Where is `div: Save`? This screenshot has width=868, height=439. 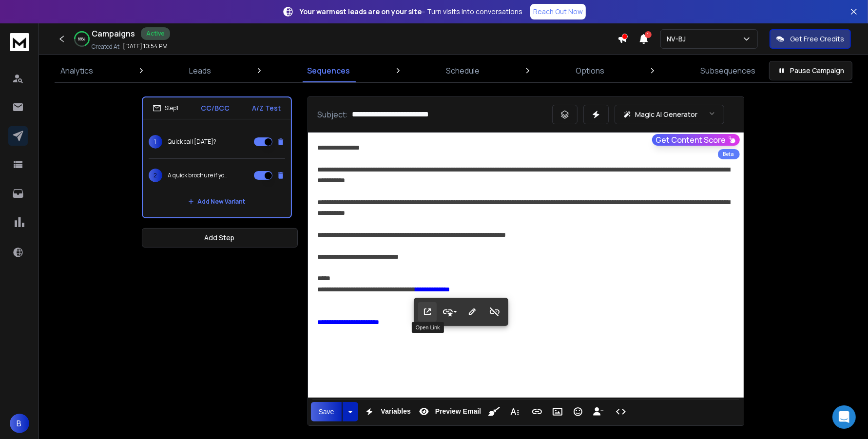
div: Save is located at coordinates (326, 411).